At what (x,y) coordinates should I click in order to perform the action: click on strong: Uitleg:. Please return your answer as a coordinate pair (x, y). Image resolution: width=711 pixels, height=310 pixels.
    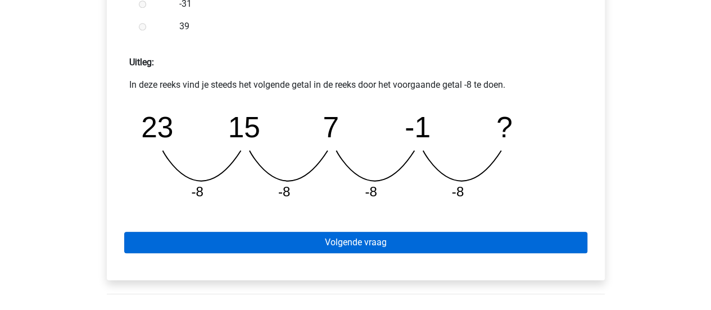
    Looking at the image, I should click on (142, 62).